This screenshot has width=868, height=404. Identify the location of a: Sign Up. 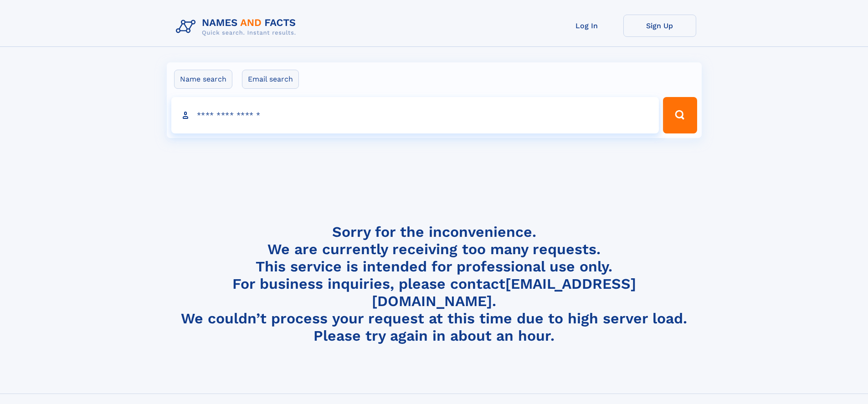
(660, 25).